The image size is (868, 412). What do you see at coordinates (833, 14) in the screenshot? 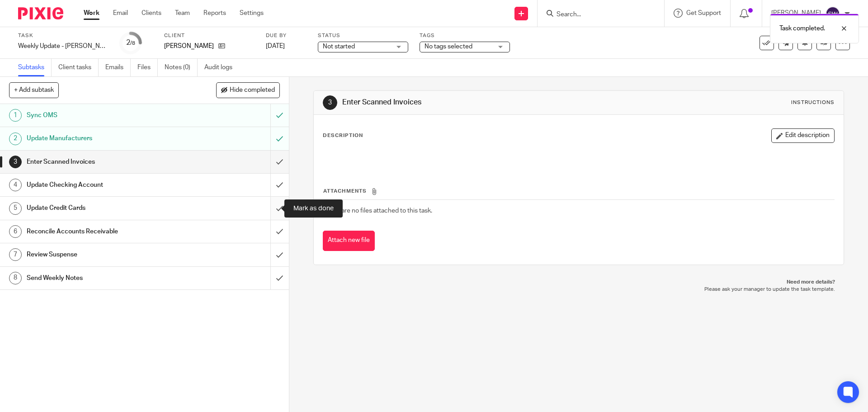
I see `img: svg%3E` at bounding box center [833, 14].